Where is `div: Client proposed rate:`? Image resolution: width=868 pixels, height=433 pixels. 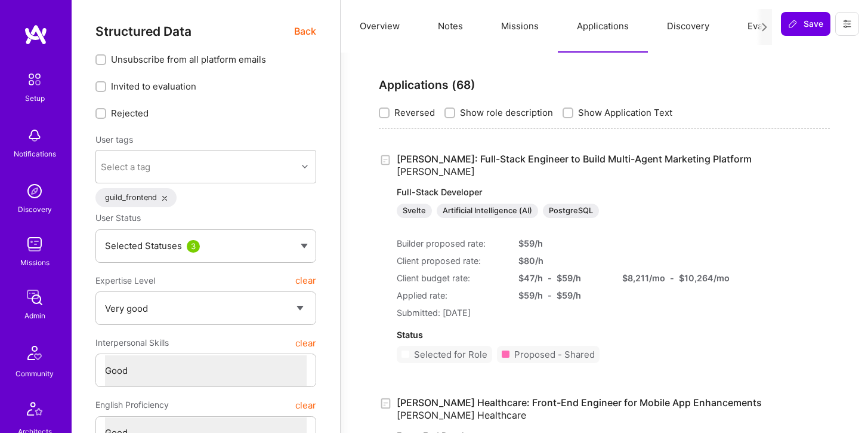
div: Client proposed rate: is located at coordinates (450, 260).